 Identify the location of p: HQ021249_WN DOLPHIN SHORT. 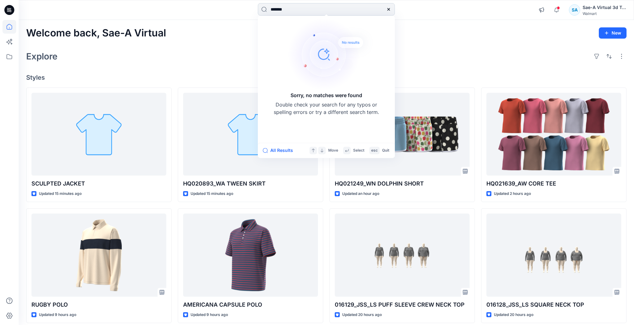
(402, 184).